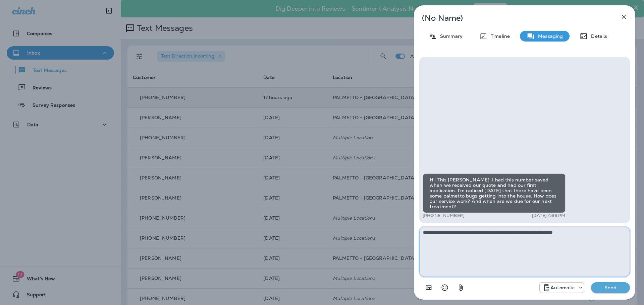 Image resolution: width=644 pixels, height=305 pixels. I want to click on button: Select an emoji, so click(444, 288).